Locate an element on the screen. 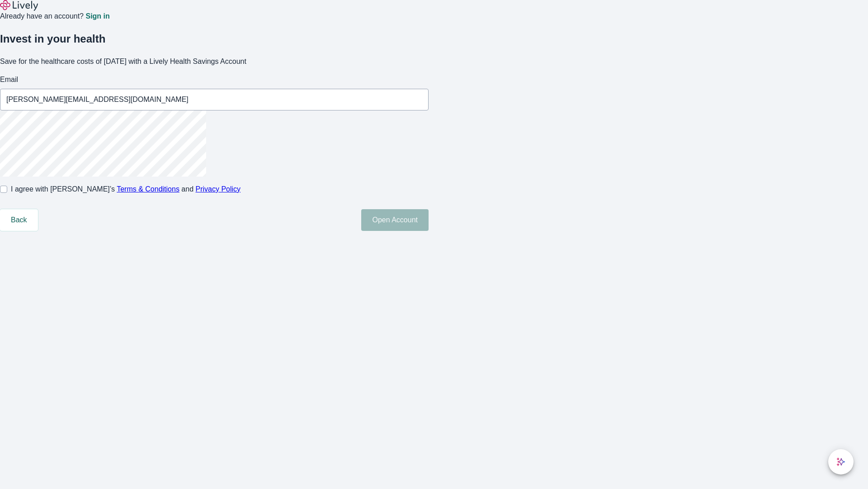 The width and height of the screenshot is (868, 489). svg: Lively AI Assistant is located at coordinates (841, 461).